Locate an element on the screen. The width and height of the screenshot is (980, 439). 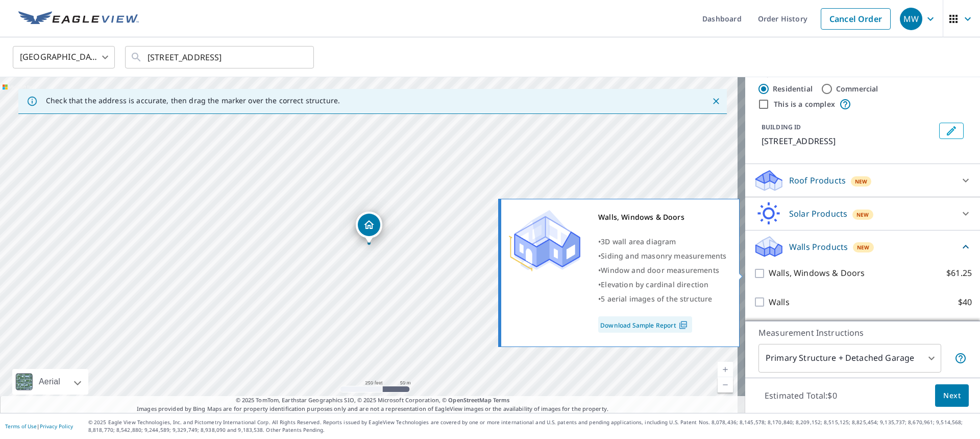
input: Search by address or latitude-longitude is located at coordinates (220, 57).